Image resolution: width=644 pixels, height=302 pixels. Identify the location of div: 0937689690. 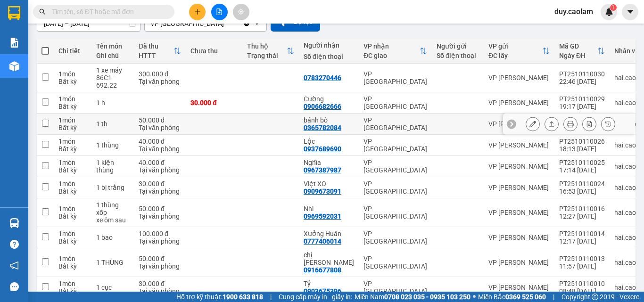
(322, 149).